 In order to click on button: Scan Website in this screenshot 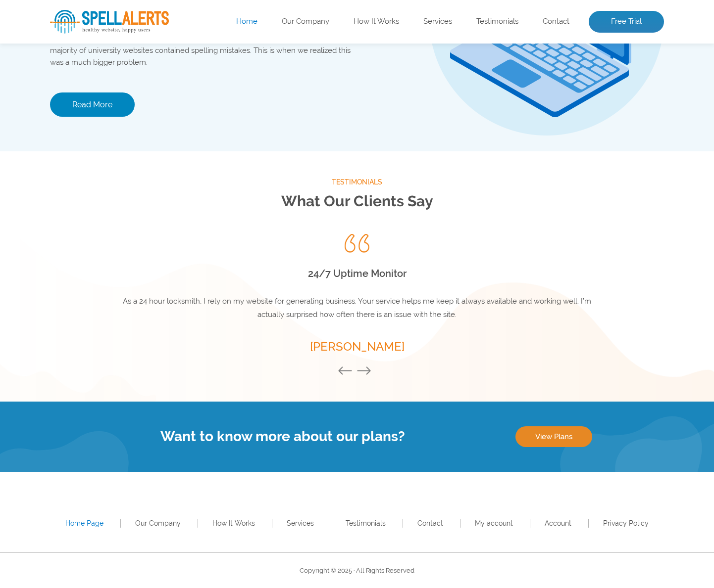, I will do `click(94, 173)`.